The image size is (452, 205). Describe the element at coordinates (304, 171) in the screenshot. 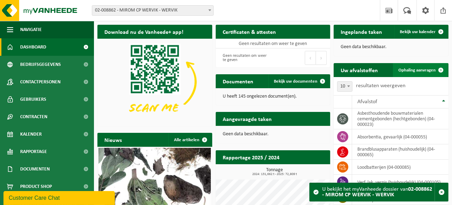

I see `a: Bekijk rapportage` at that location.